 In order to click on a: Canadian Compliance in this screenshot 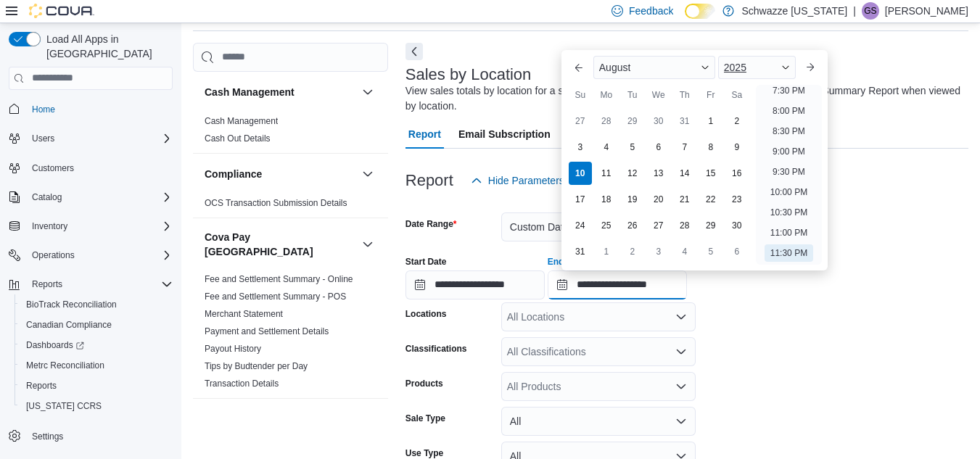, I will do `click(69, 325)`.